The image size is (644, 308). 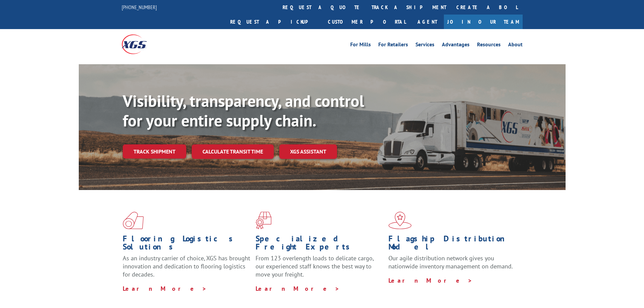 I want to click on b: Visibility, transparency, and control for your entire supply chain., so click(x=243, y=110).